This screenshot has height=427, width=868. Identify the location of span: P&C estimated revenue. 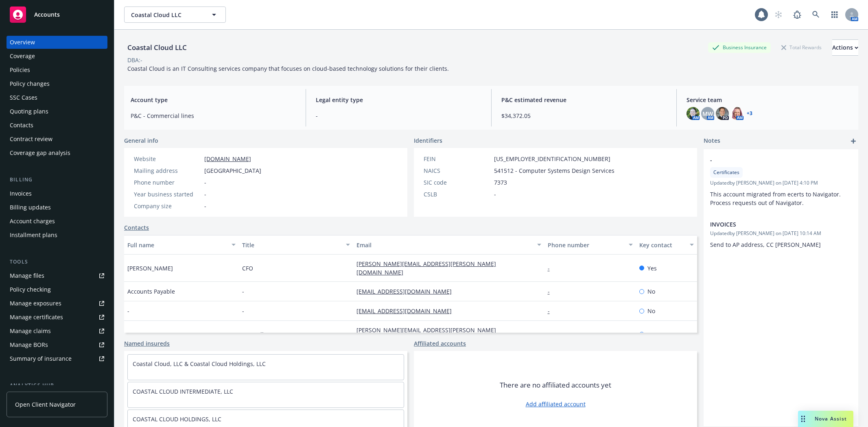
(584, 100).